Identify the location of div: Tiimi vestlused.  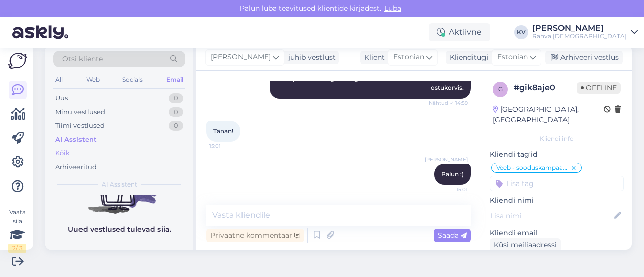
(80, 126).